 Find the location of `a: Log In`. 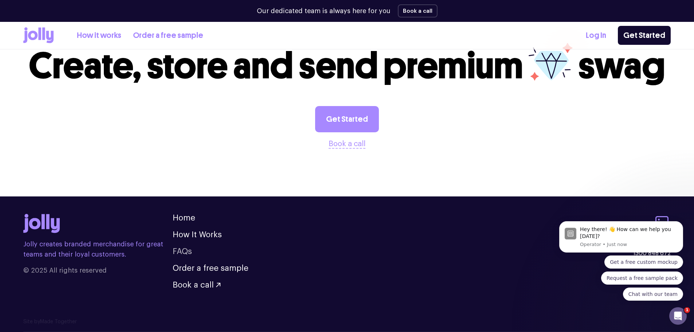

a: Log In is located at coordinates (596, 35).